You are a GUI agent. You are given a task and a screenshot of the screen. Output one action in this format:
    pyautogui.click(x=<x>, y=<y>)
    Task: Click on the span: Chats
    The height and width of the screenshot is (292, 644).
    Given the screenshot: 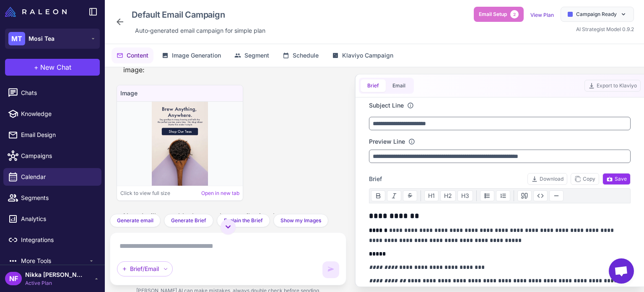 What is the action you would take?
    pyautogui.click(x=58, y=93)
    